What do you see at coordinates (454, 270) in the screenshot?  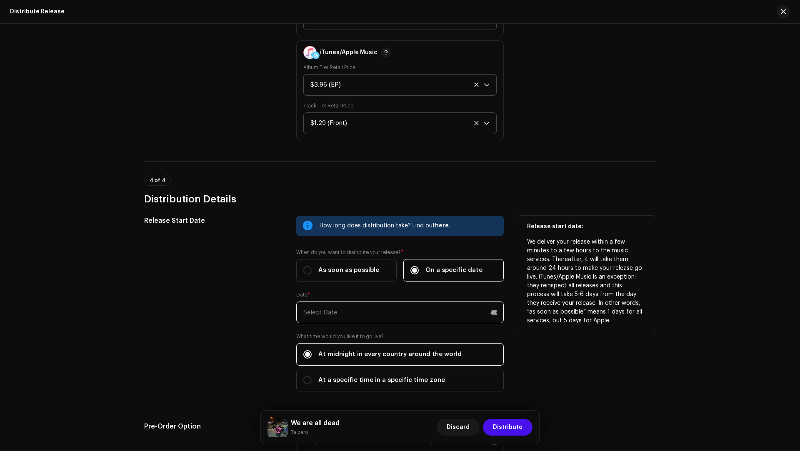 I see `span: On a specific date` at bounding box center [454, 270].